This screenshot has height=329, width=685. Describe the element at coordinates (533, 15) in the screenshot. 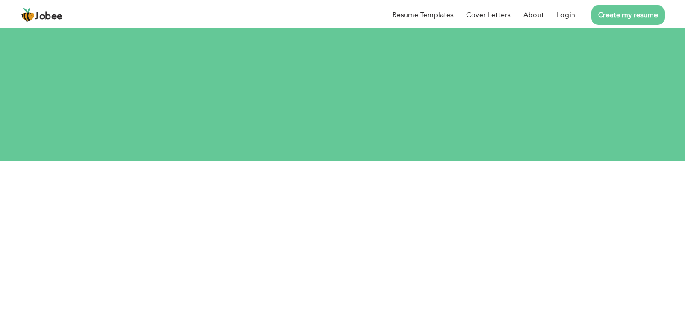

I see `a: About` at that location.